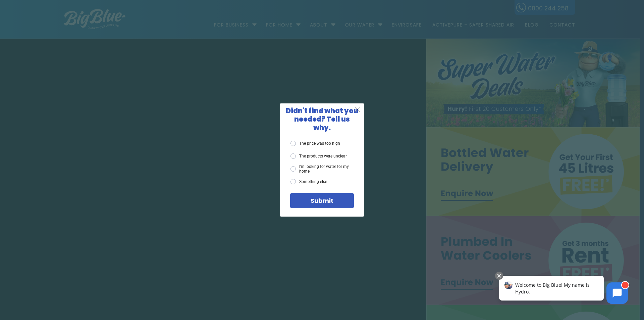 The image size is (644, 320). Describe the element at coordinates (322, 119) in the screenshot. I see `span: Didn't find what you needed? Tell us why.` at that location.